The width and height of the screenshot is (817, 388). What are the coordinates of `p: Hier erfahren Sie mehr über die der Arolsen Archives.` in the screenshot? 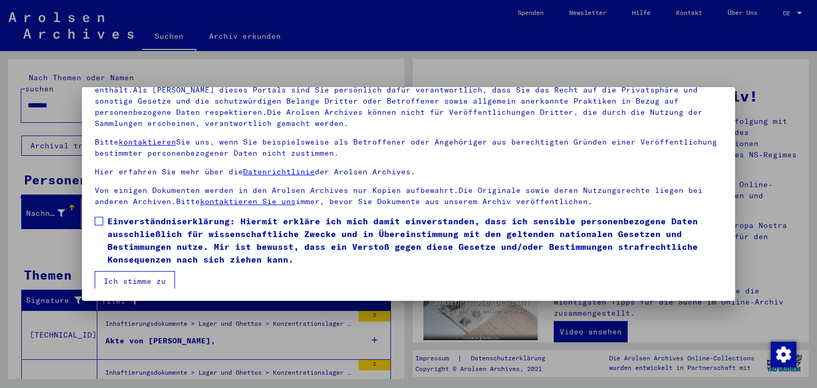 It's located at (409, 172).